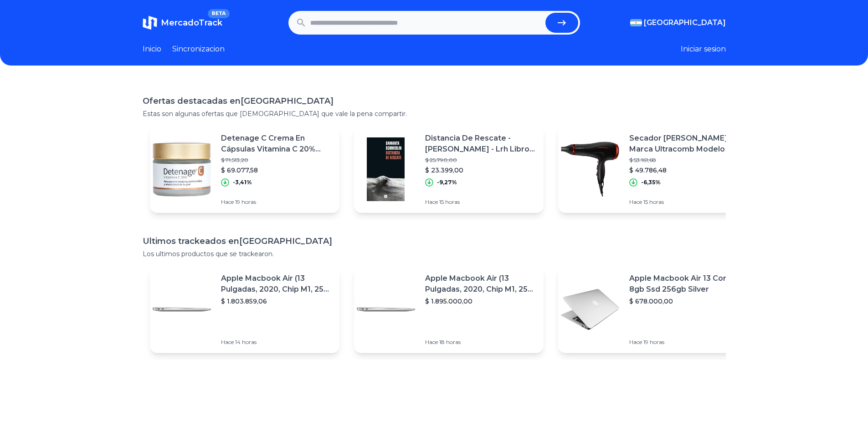 Image resolution: width=868 pixels, height=445 pixels. I want to click on p: $ 1.803.859,06, so click(276, 301).